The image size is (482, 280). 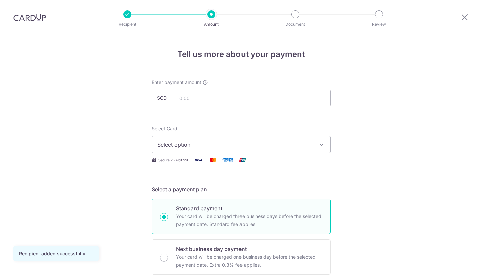 What do you see at coordinates (241, 98) in the screenshot?
I see `input: 0.00` at bounding box center [241, 98].